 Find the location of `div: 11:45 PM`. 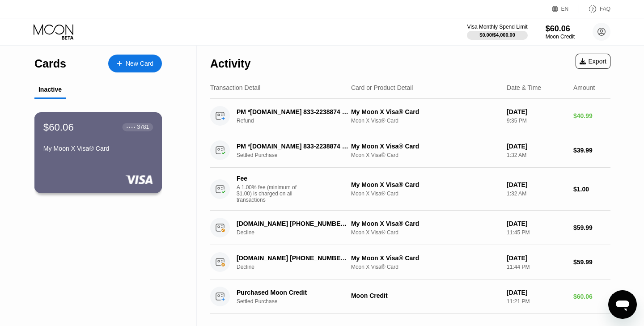

div: 11:45 PM is located at coordinates (536, 233).